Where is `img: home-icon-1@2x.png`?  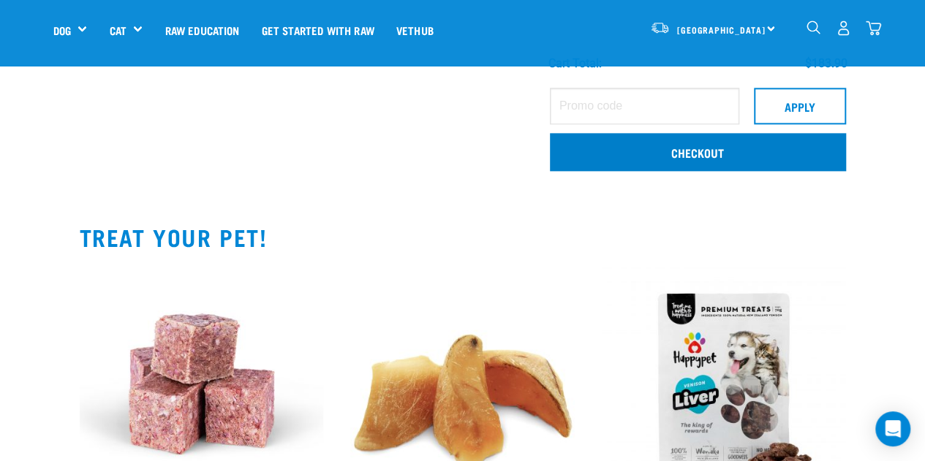 img: home-icon-1@2x.png is located at coordinates (813, 27).